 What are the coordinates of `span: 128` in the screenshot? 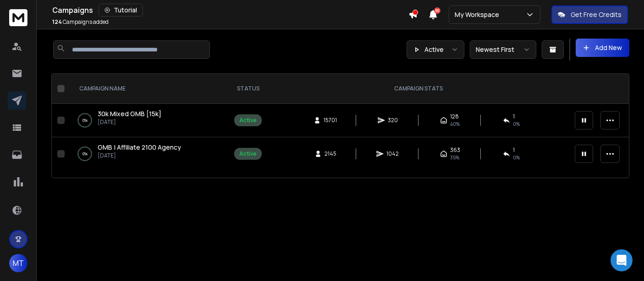 It's located at (454, 117).